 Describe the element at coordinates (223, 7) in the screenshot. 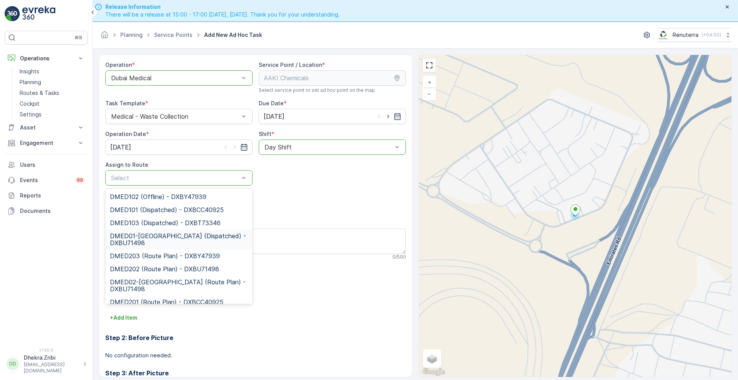

I see `span: Release Information` at that location.